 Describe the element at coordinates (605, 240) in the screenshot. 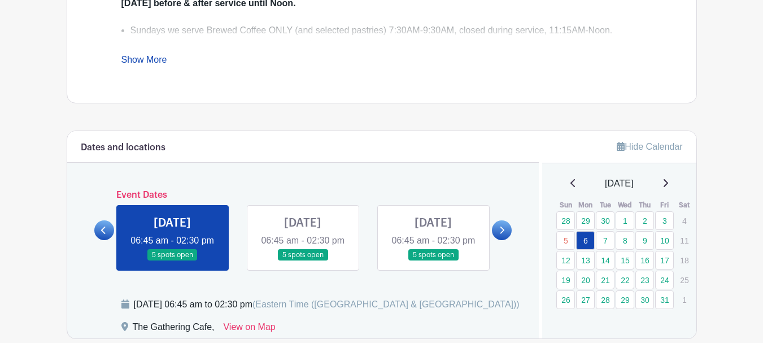

I see `a: 7` at that location.